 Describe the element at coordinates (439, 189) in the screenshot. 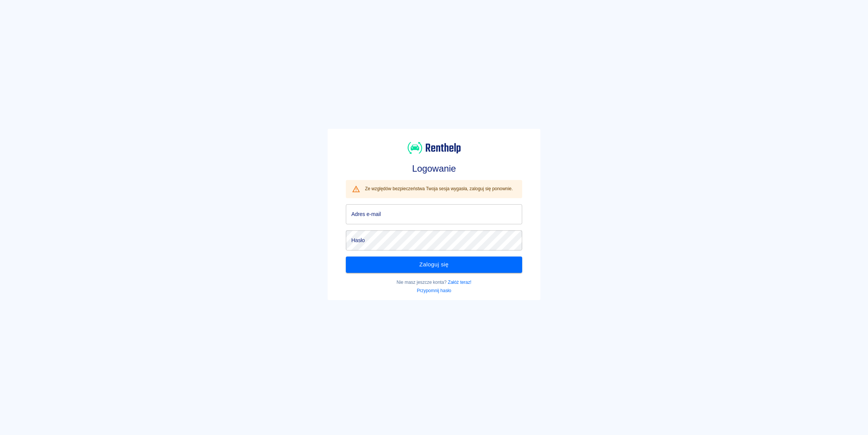

I see `div: Ze względów bezpieczeństwa Twoja sesja wygasła, zaloguj się ponownie.` at that location.